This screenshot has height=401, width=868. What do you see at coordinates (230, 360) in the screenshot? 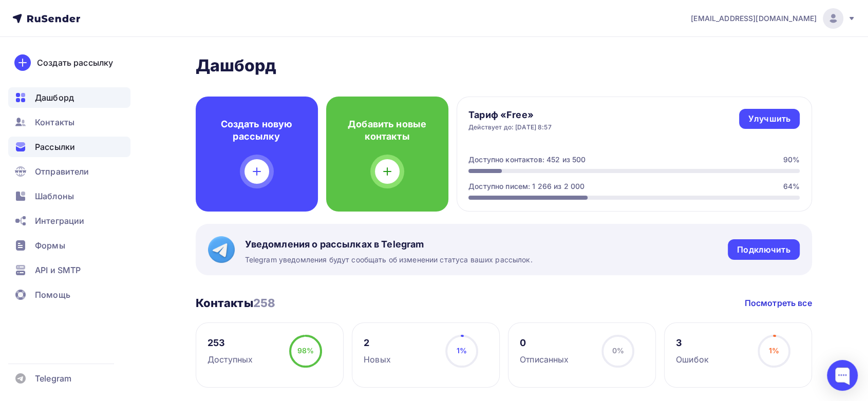
I see `div: Доступных` at bounding box center [230, 360].